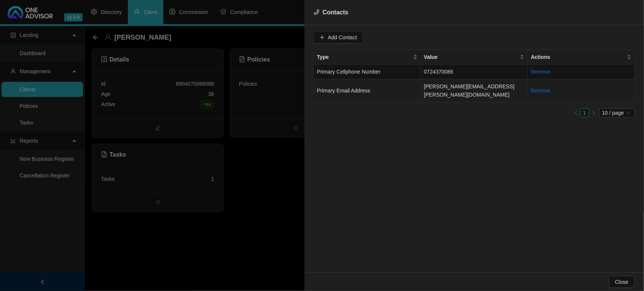 The height and width of the screenshot is (291, 644). Describe the element at coordinates (594, 113) in the screenshot. I see `button: right` at that location.